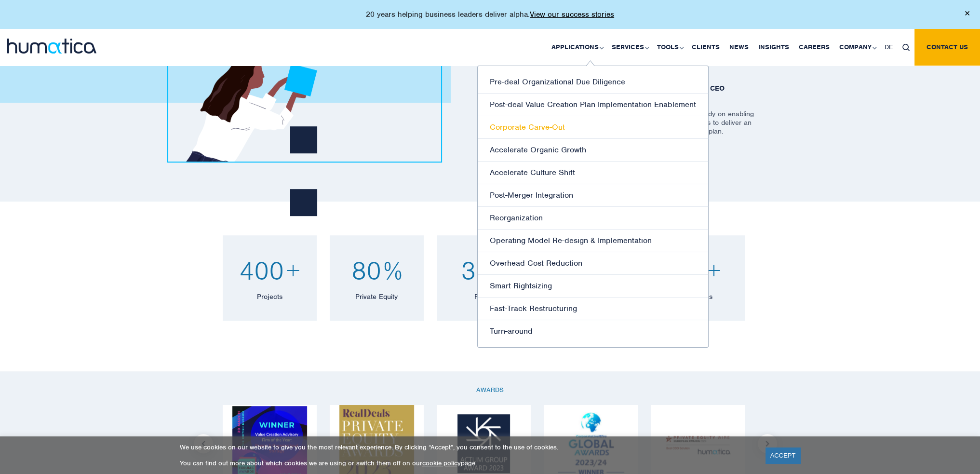 The image size is (980, 474). What do you see at coordinates (815, 47) in the screenshot?
I see `a: Careers` at bounding box center [815, 47].